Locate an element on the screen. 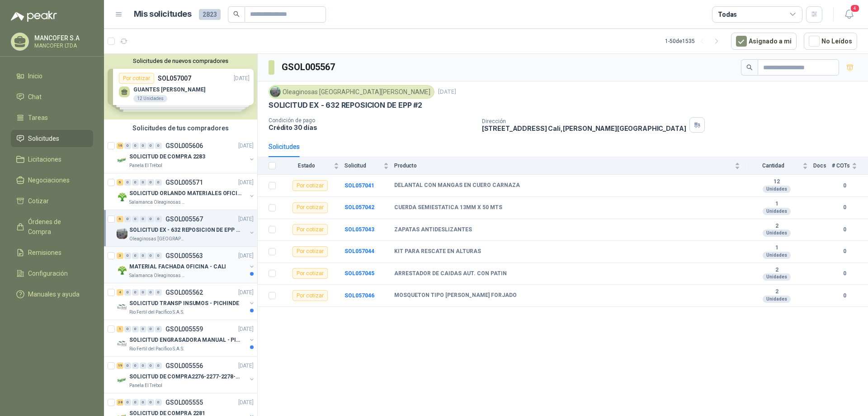  a: Órdenes de Compra is located at coordinates (52, 227).